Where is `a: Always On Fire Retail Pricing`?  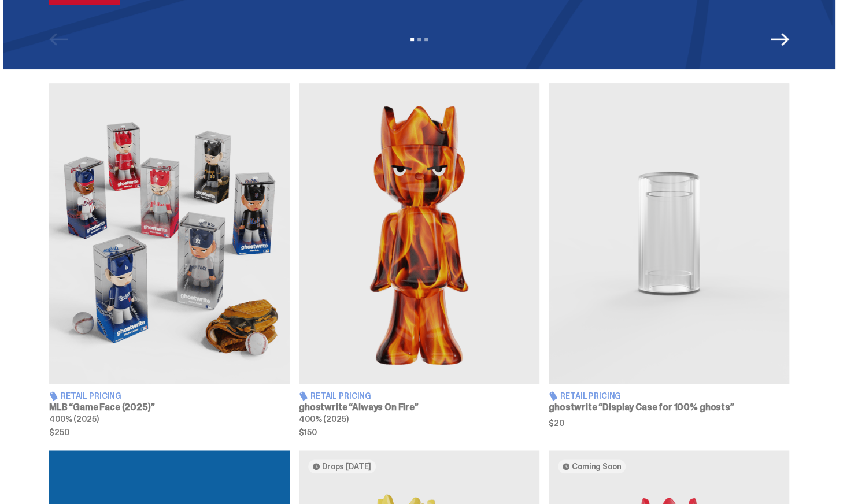 a: Always On Fire Retail Pricing is located at coordinates (419, 260).